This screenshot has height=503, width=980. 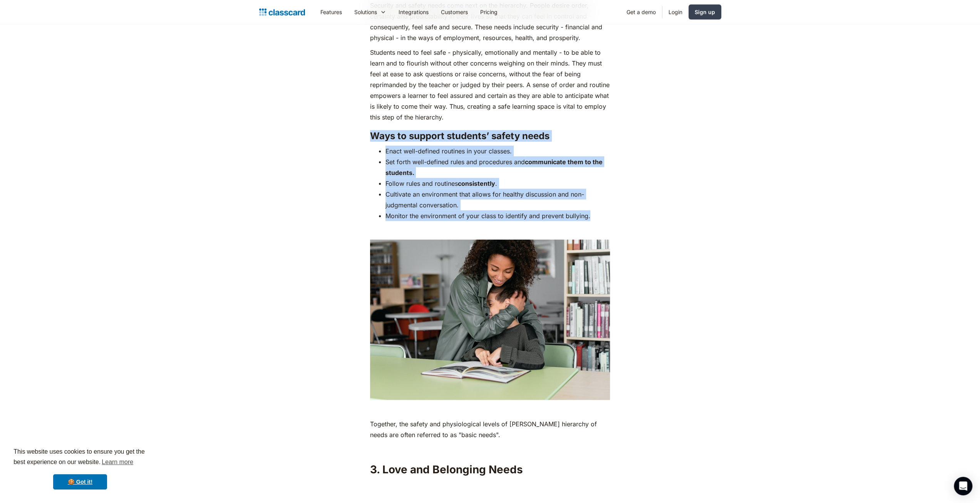 I want to click on div: Sign up, so click(x=705, y=12).